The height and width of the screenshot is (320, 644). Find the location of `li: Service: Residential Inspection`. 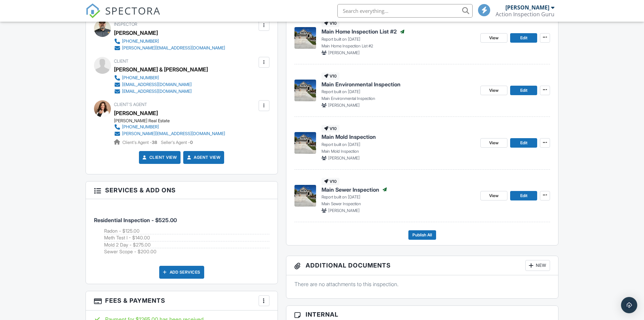

li: Service: Residential Inspection is located at coordinates (182, 232).